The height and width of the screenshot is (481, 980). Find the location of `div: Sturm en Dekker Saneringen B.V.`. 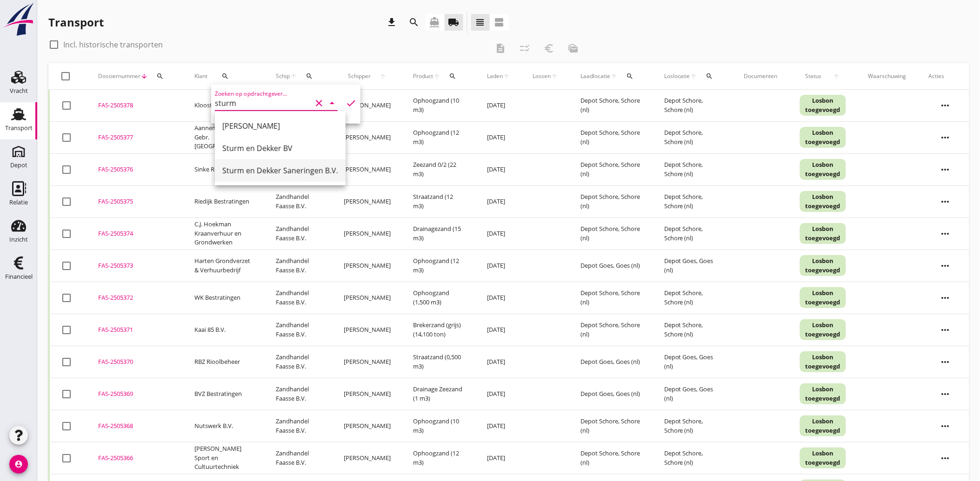

div: Sturm en Dekker Saneringen B.V. is located at coordinates (280, 170).